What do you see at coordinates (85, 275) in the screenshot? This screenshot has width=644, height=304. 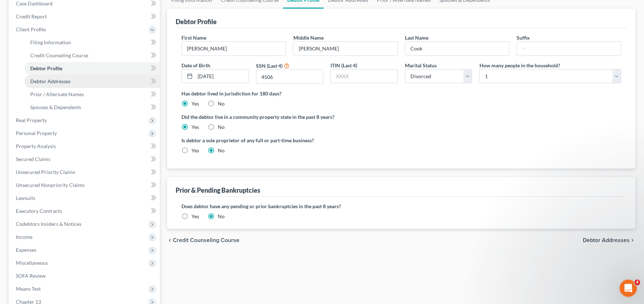 I see `a: SOFA Review` at bounding box center [85, 275].